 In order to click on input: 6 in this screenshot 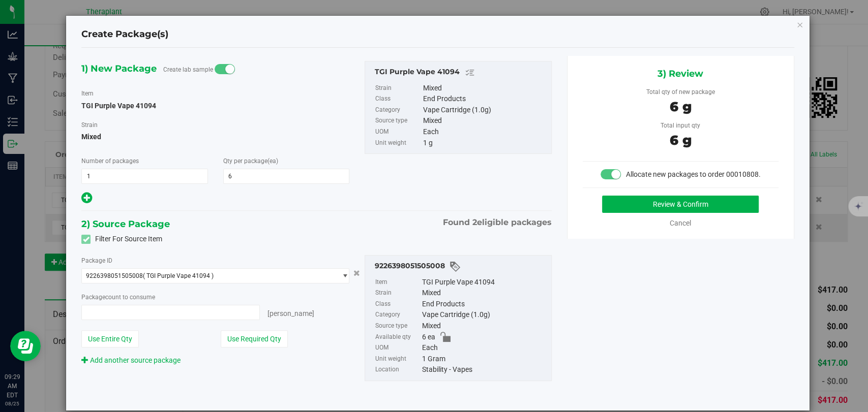, I will do `click(286, 176)`.